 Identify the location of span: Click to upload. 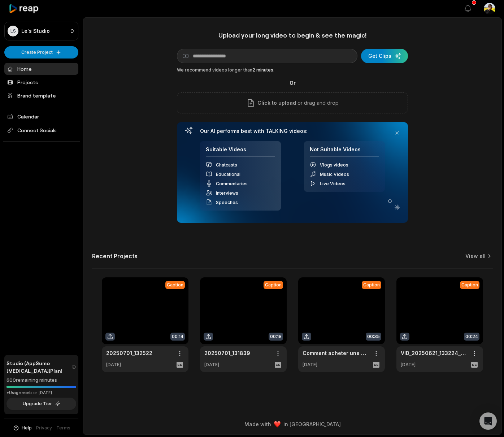
(276, 103).